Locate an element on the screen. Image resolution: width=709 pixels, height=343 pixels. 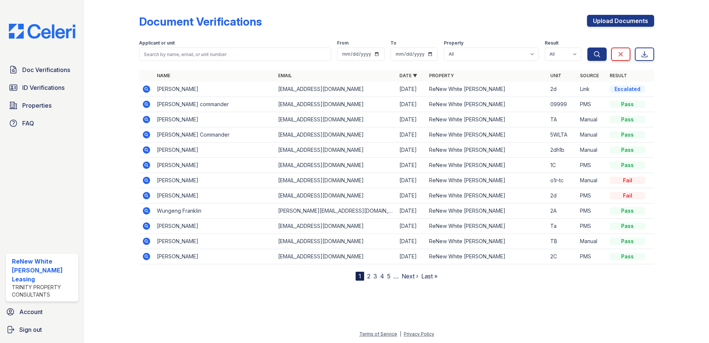
td: Wungeng Franklin is located at coordinates (214, 211).